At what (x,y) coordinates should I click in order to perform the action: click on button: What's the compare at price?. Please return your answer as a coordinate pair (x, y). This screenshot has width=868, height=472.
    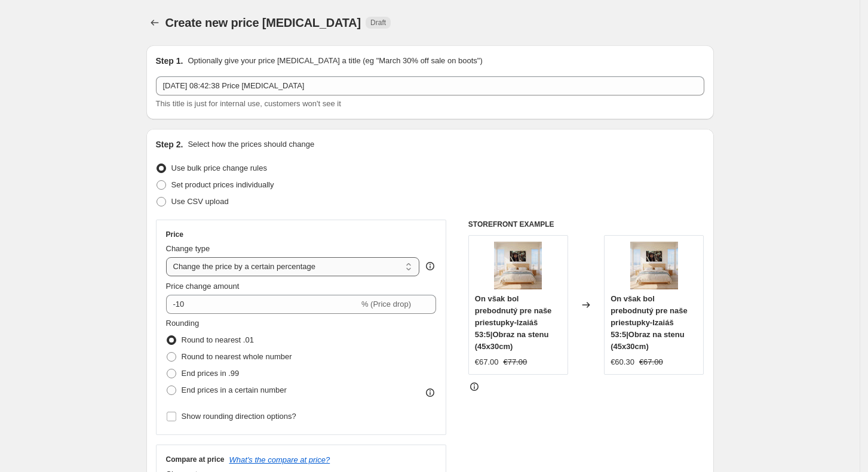
    Looking at the image, I should click on (280, 460).